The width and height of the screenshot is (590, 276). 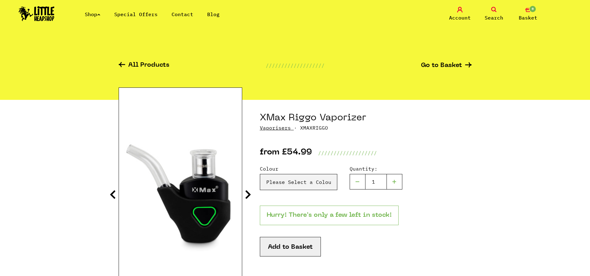 What do you see at coordinates (376, 169) in the screenshot?
I see `label: Quantity:` at bounding box center [376, 169].